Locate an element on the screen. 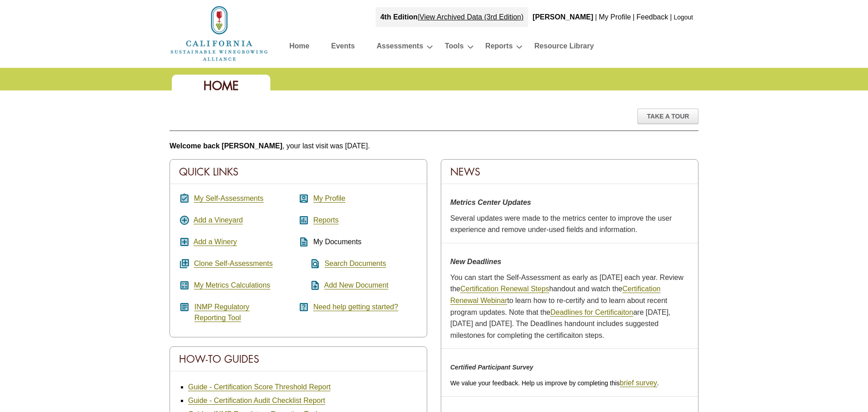 The width and height of the screenshot is (868, 412). a: Clone Self-Assessments is located at coordinates (233, 264).